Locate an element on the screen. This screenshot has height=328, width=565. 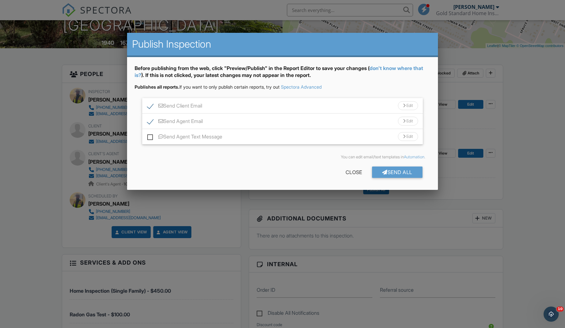
div: Before publishing from the web, click "Preview/Publish" in the Report Editor to save your changes... is located at coordinates (282, 74).